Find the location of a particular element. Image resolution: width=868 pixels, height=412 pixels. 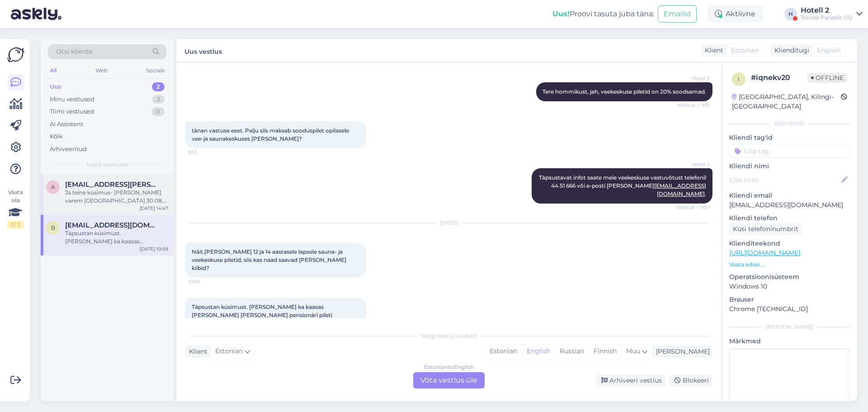

p: Kliendi email is located at coordinates (789, 195).